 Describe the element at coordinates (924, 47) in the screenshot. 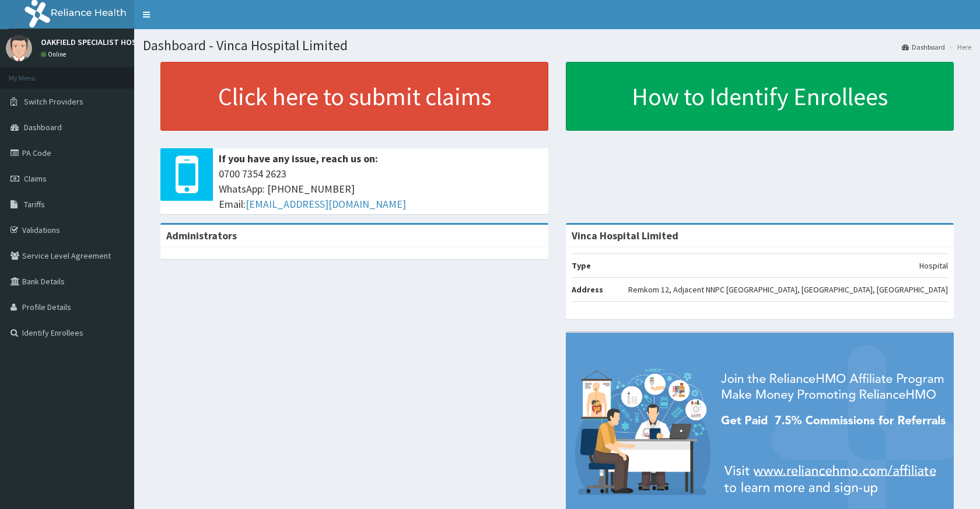

I see `a: Dashboard` at that location.